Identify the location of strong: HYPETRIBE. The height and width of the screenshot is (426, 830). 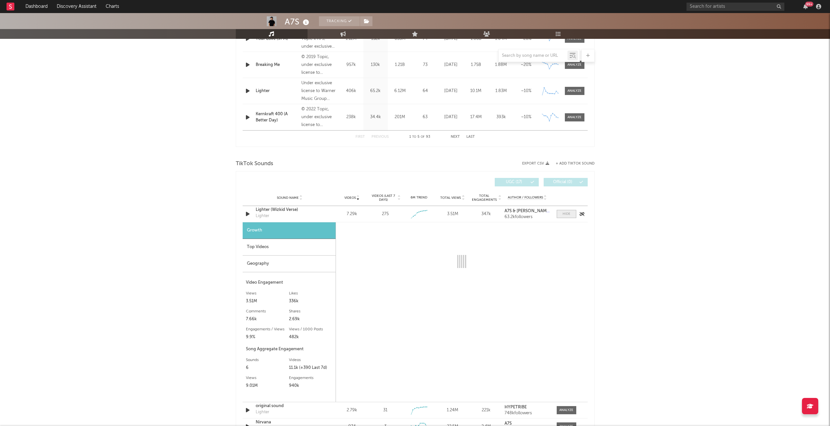
(516, 407).